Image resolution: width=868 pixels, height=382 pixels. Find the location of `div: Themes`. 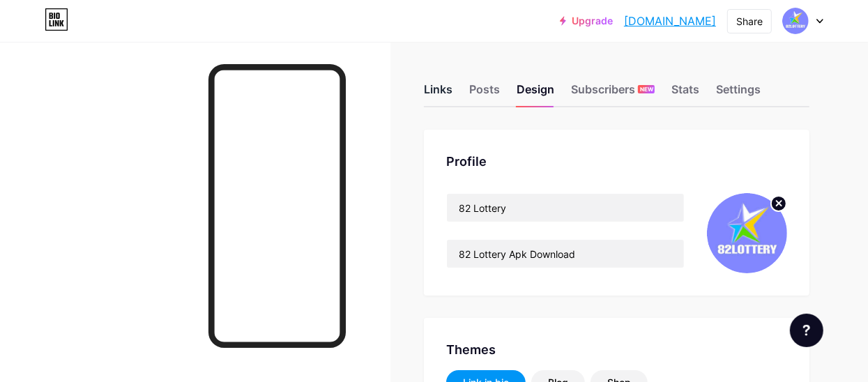

div: Themes is located at coordinates (617, 349).